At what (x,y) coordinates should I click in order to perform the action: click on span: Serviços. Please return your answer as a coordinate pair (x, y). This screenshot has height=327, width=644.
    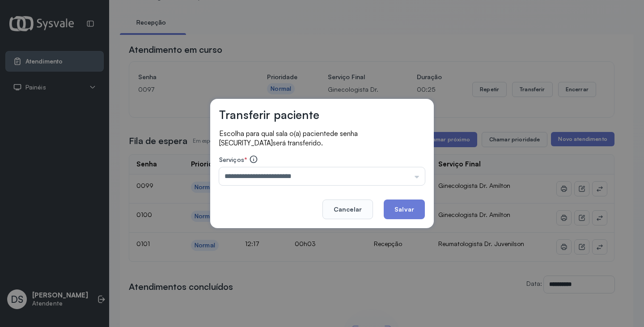
    Looking at the image, I should click on (232, 159).